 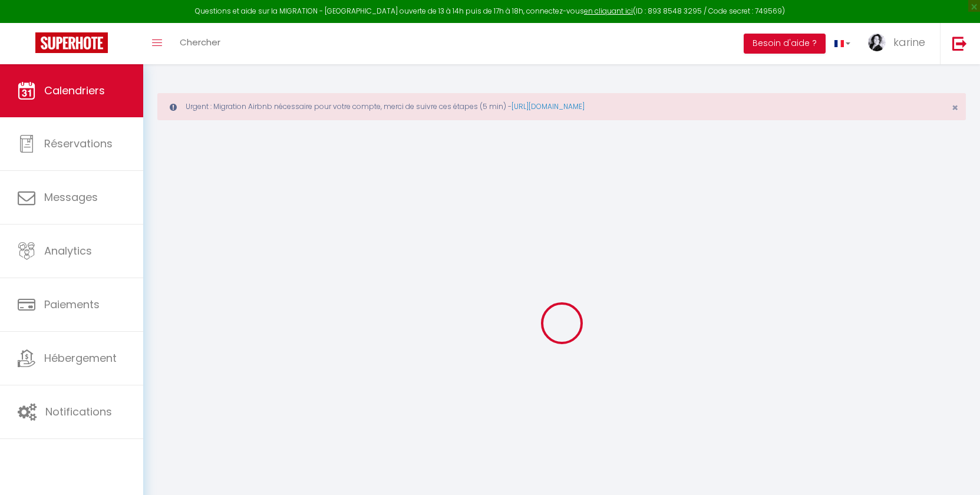 What do you see at coordinates (899, 44) in the screenshot?
I see `a: ... karine` at bounding box center [899, 44].